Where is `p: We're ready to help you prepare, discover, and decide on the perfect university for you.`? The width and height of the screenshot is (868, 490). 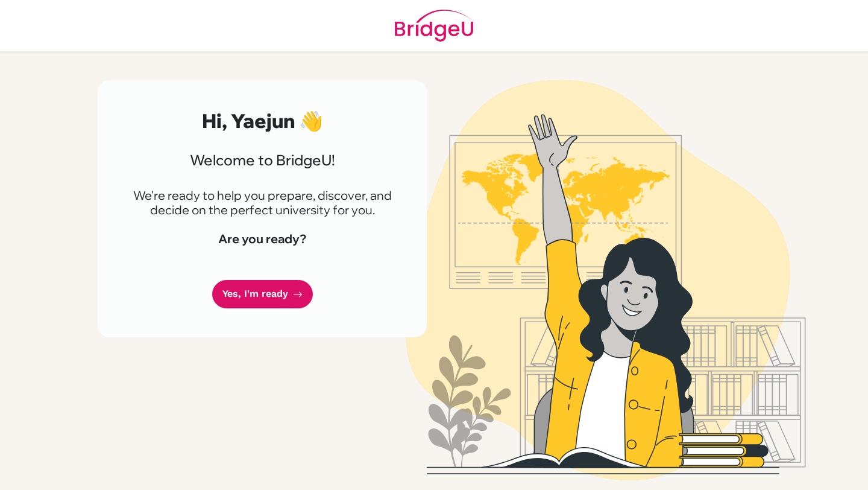 p: We're ready to help you prepare, discover, and decide on the perfect university for you. is located at coordinates (262, 203).